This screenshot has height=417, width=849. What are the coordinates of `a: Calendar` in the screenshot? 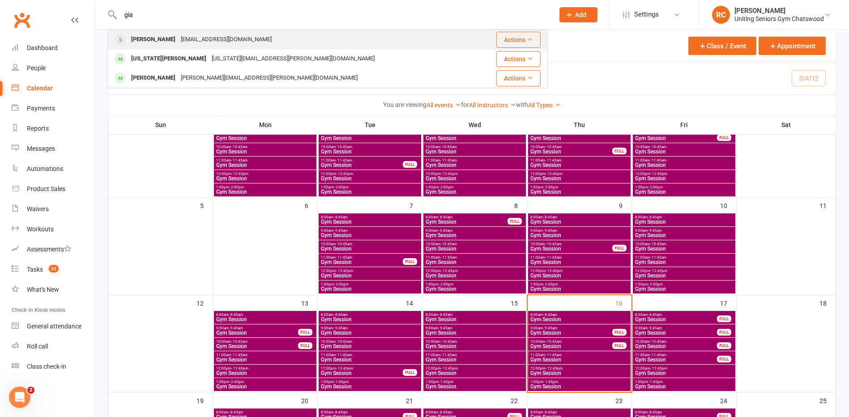 It's located at (53, 88).